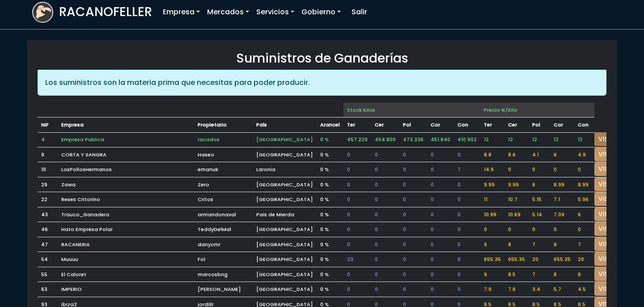 The height and width of the screenshot is (307, 644). Describe the element at coordinates (358, 140) in the screenshot. I see `td: 457.229` at that location.